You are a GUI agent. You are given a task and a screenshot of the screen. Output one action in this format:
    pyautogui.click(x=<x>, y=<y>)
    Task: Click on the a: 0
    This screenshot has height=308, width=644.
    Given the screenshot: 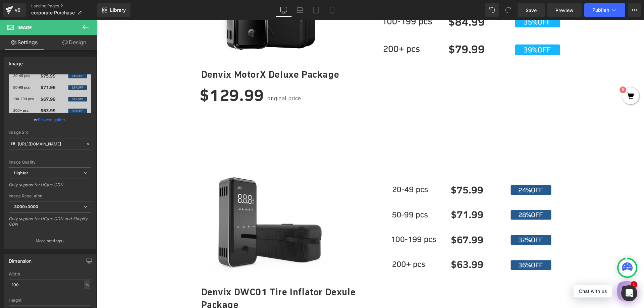 What is the action you would take?
    pyautogui.click(x=534, y=76)
    